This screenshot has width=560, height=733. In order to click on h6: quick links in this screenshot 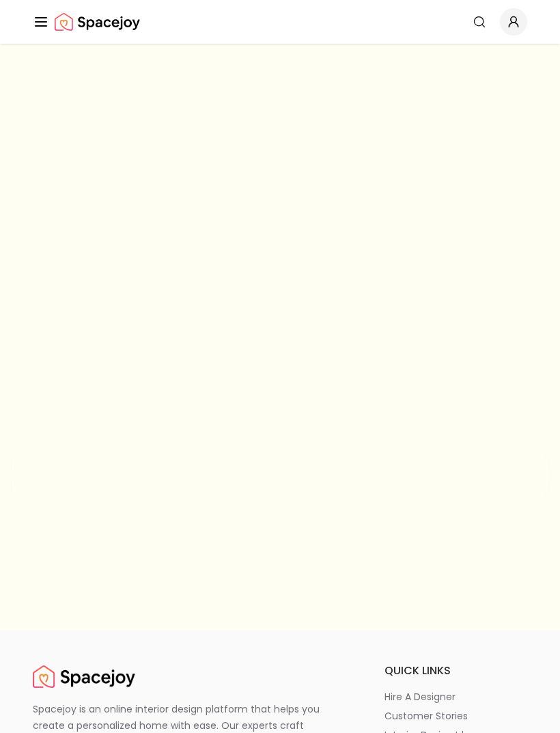, I will do `click(456, 671)`.